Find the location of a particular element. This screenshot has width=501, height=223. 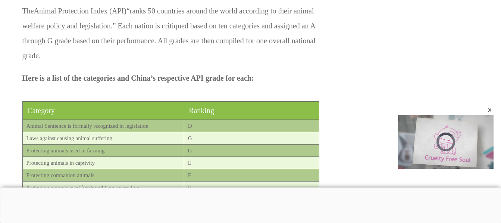

p: D is located at coordinates (253, 126).